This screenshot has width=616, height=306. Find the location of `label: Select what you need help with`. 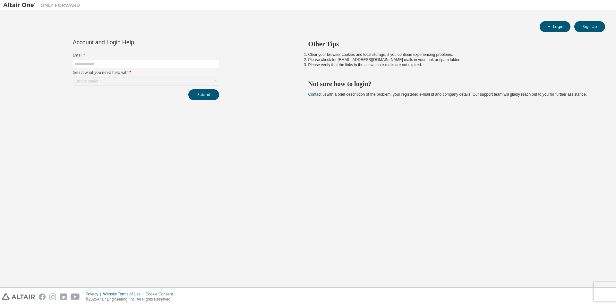

label: Select what you need help with is located at coordinates (146, 72).